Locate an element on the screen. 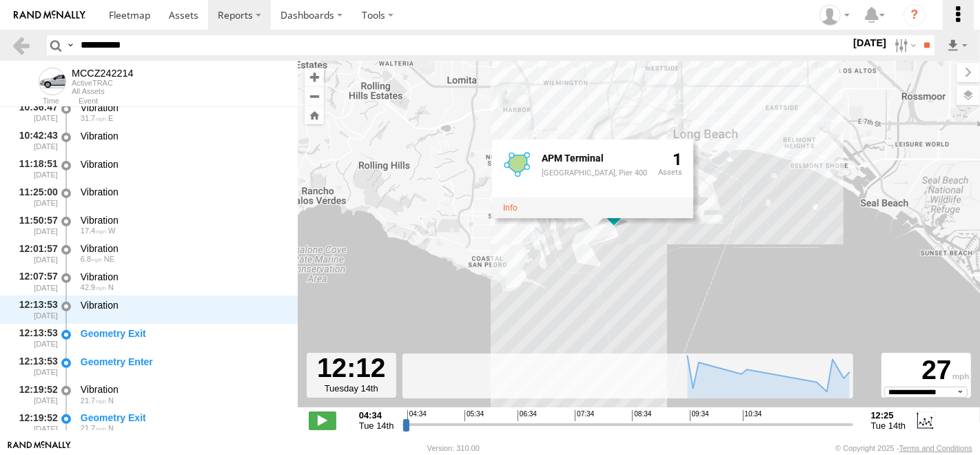  label: Play/Stop is located at coordinates (322, 420).